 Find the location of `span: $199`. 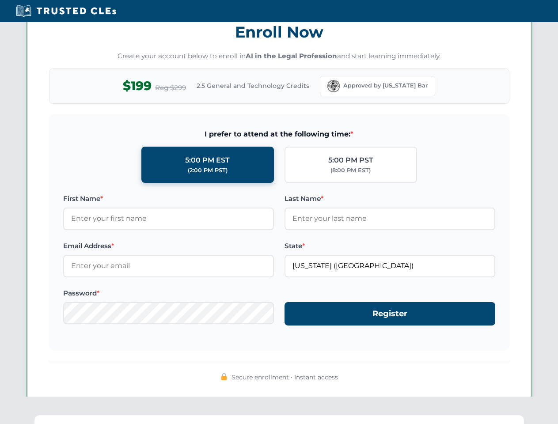

span: $199 is located at coordinates (137, 86).